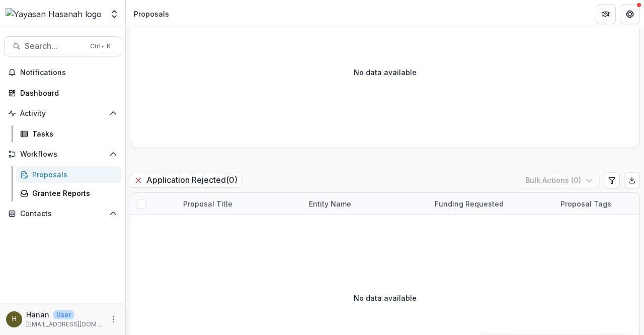 The height and width of the screenshot is (335, 644). What do you see at coordinates (66, 93) in the screenshot?
I see `div: Dashboard` at bounding box center [66, 93].